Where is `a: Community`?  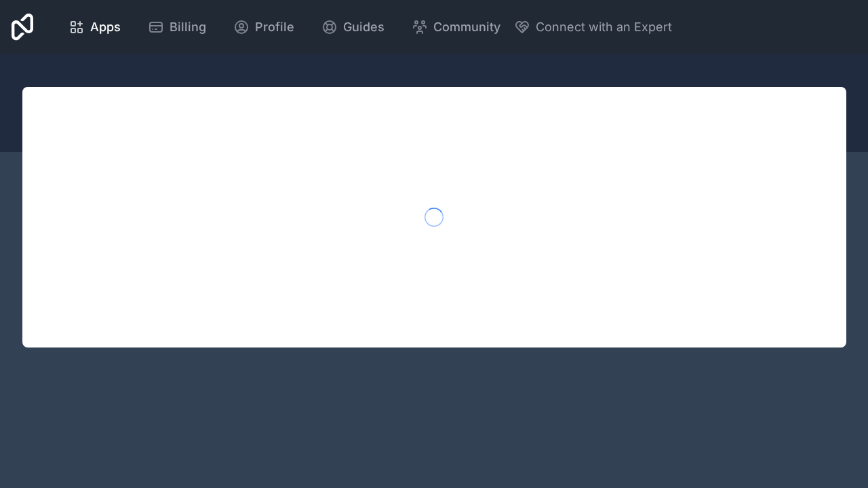 a: Community is located at coordinates (456, 28).